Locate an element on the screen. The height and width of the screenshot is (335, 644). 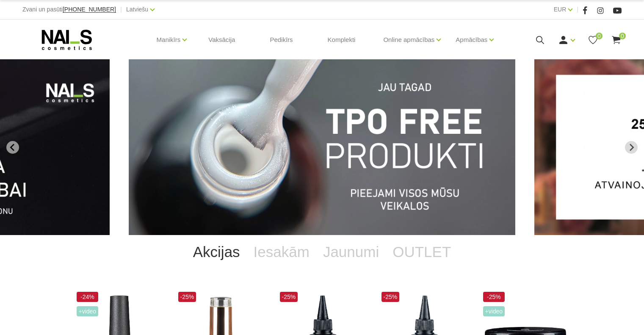
a: Apmācības is located at coordinates (471, 40).